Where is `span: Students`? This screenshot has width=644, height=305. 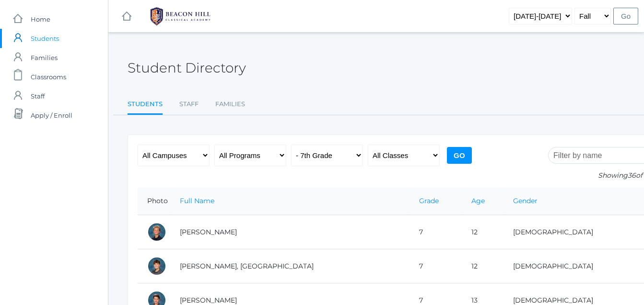
span: Students is located at coordinates (45, 38).